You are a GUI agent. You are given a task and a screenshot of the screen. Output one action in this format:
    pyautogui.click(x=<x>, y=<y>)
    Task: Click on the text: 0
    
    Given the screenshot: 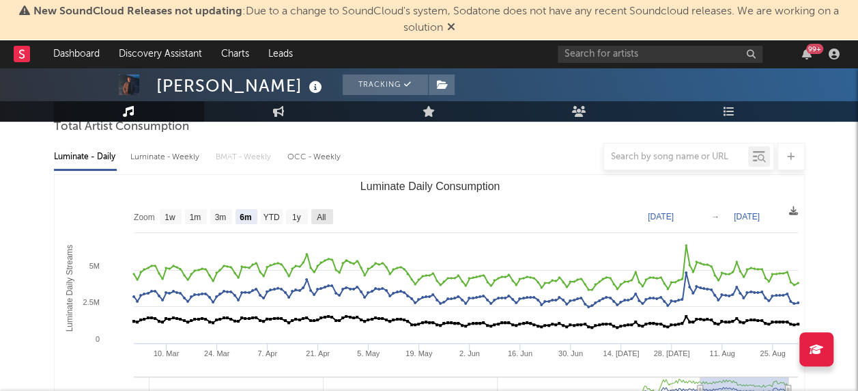 What is the action you would take?
    pyautogui.click(x=97, y=339)
    